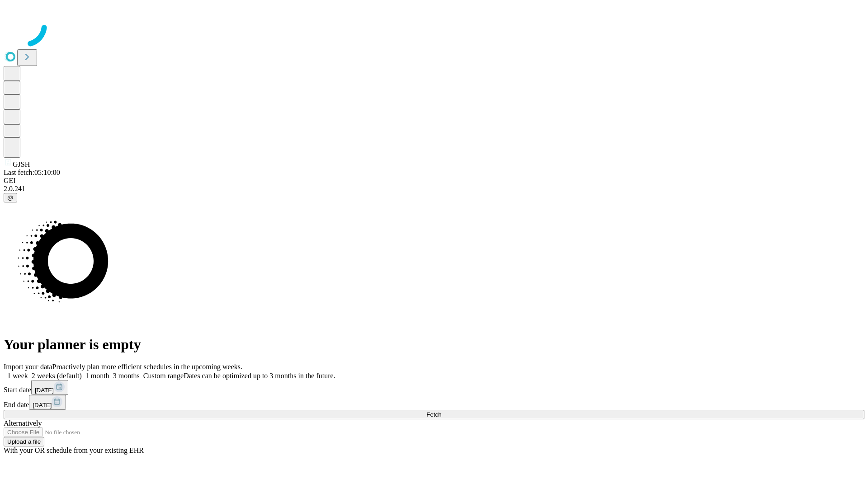 The height and width of the screenshot is (488, 868). Describe the element at coordinates (434, 181) in the screenshot. I see `div: GEI` at that location.